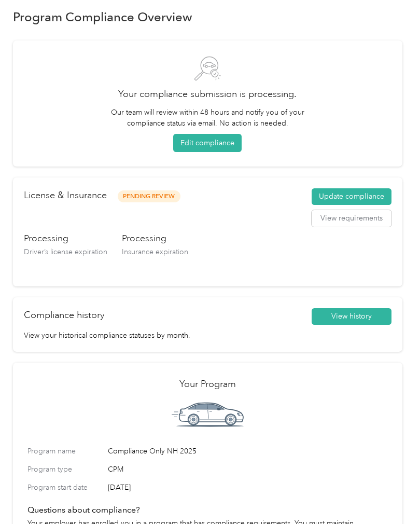 This screenshot has height=524, width=420. I want to click on h4: Questions about compliance?, so click(207, 510).